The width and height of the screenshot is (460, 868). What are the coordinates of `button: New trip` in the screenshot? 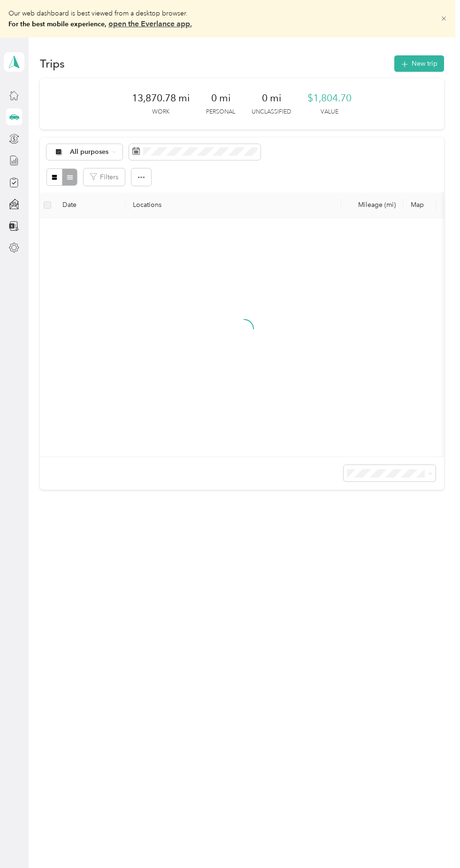 It's located at (419, 64).